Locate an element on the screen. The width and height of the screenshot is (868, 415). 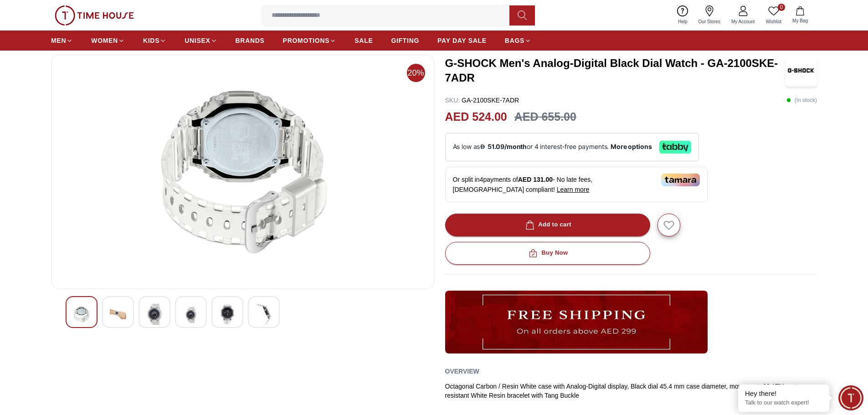
span: GIFTING is located at coordinates (405, 41).